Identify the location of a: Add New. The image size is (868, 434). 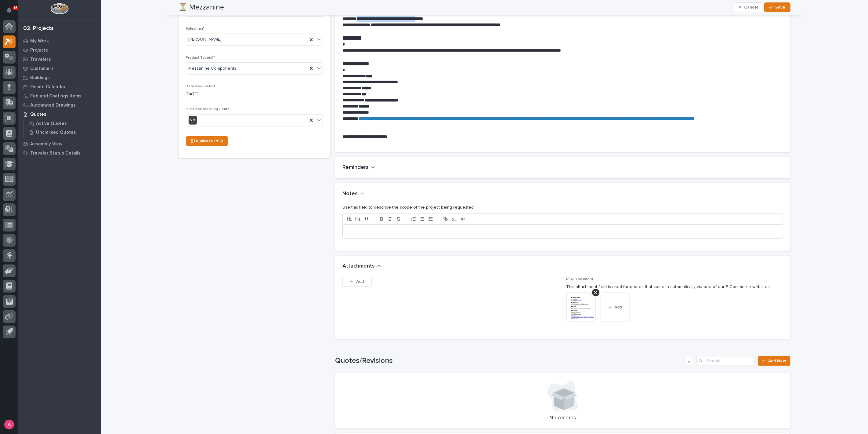
(774, 361).